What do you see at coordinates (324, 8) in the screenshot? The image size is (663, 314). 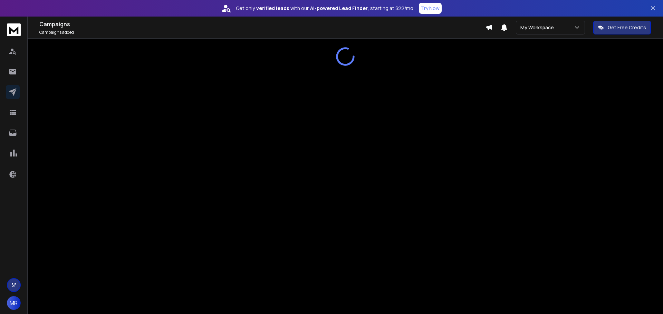 I see `p: Get only with our starting at $22/mo` at bounding box center [324, 8].